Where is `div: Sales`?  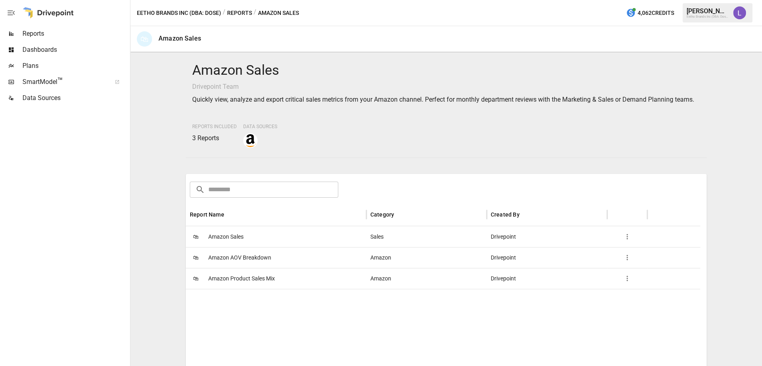
div: Sales is located at coordinates (427, 236).